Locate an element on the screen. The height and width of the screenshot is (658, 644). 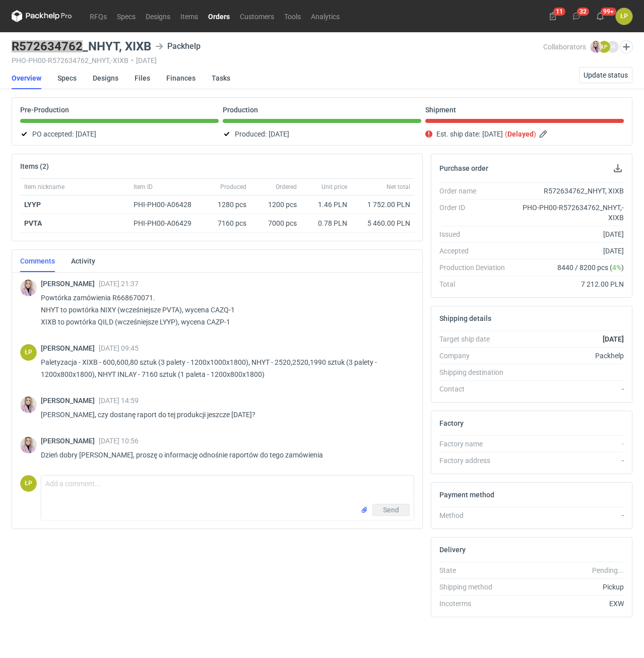
span: Ordered is located at coordinates (286, 187).